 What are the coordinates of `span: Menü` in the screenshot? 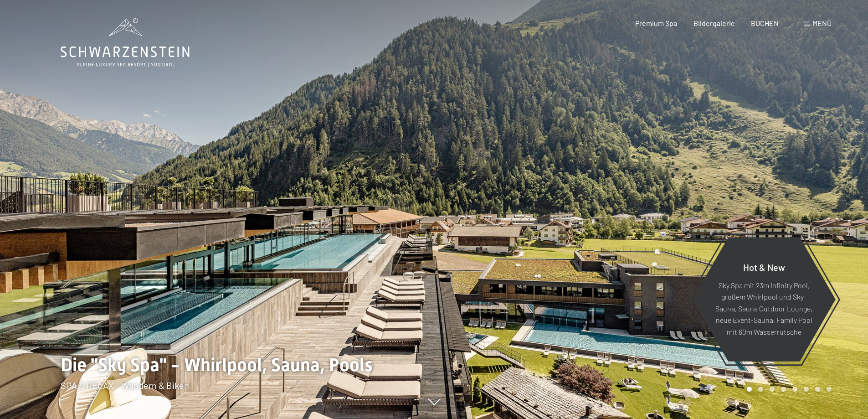 It's located at (822, 22).